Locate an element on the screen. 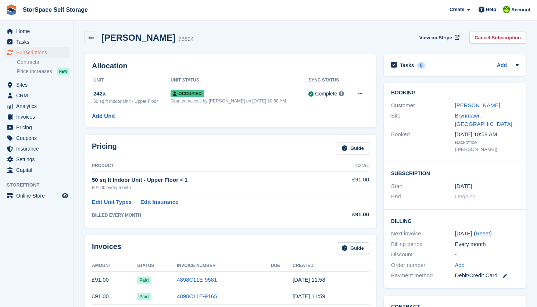  div: Billing period is located at coordinates (423, 245).